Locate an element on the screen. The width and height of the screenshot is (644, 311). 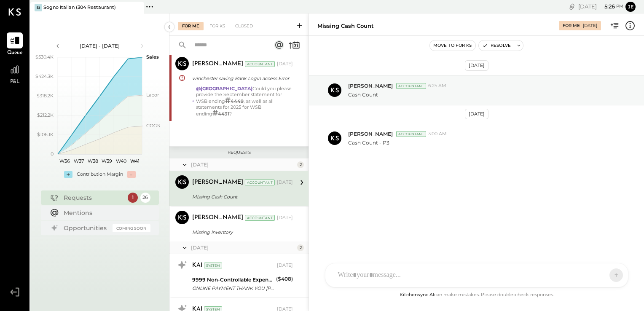
span: 5 : 26 is located at coordinates (607, 6).